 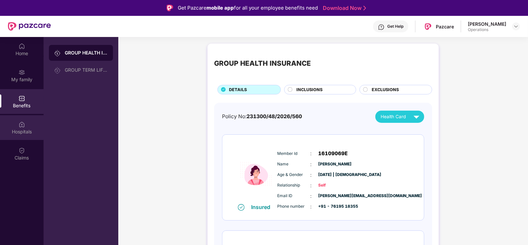 I want to click on span: INCLUSIONS, so click(x=309, y=90).